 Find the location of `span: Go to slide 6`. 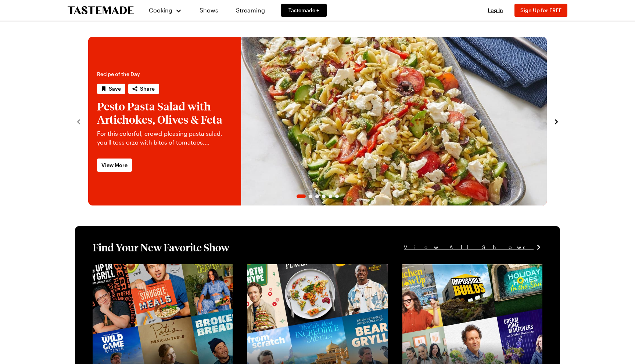

span: Go to slide 6 is located at coordinates (337, 196).